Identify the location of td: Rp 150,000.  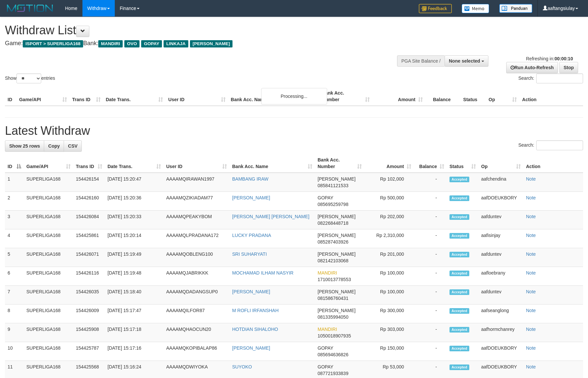
(389, 351).